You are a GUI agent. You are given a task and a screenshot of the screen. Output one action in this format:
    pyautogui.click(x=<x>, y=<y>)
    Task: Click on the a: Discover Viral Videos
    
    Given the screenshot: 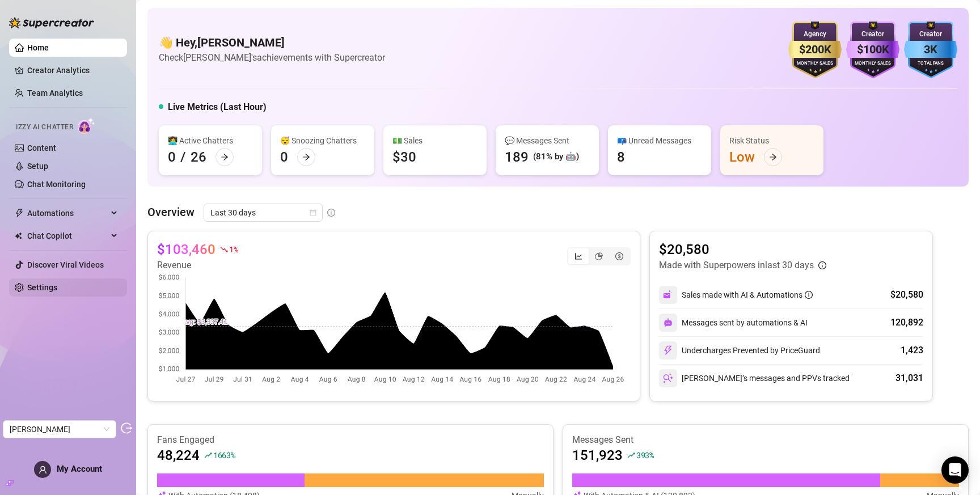 What is the action you would take?
    pyautogui.click(x=65, y=265)
    